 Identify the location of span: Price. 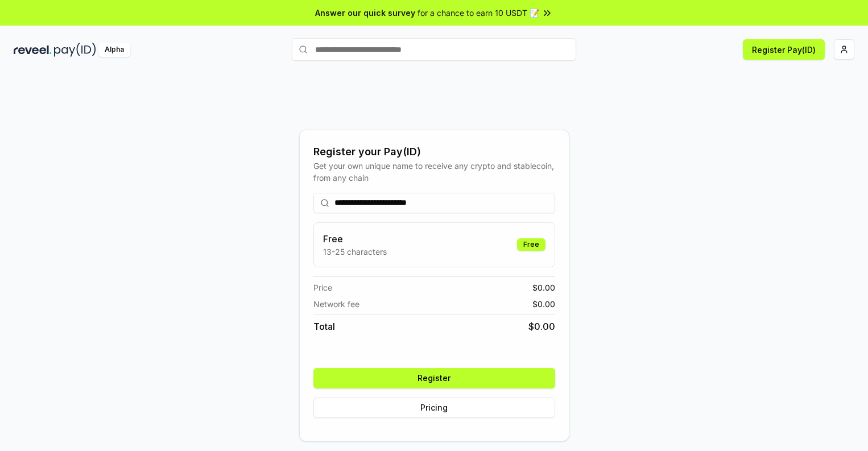
(323, 287).